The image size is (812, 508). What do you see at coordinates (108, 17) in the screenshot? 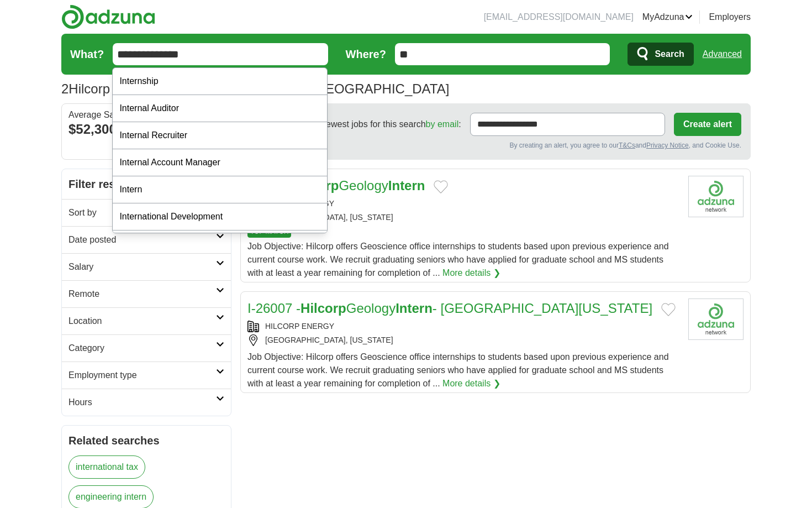
I see `img: Adzuna logo` at bounding box center [108, 17].